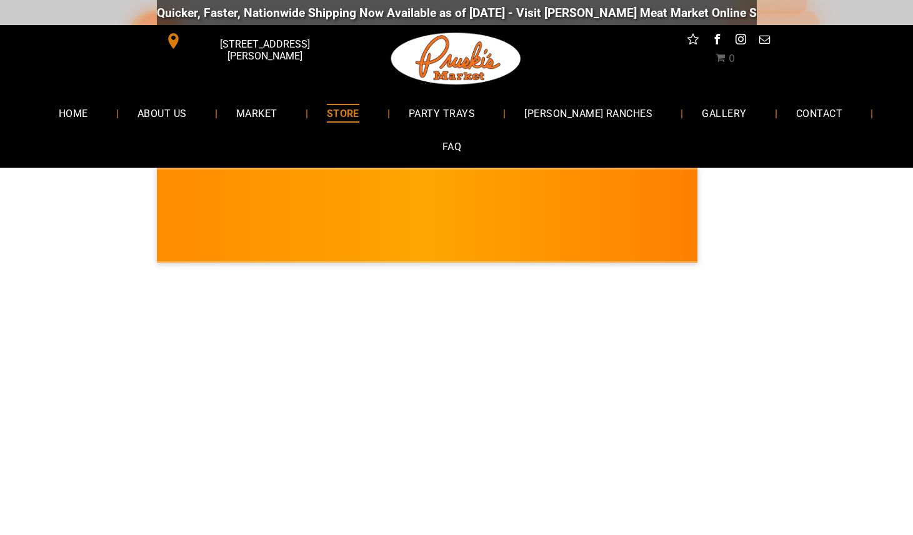 The height and width of the screenshot is (535, 913). Describe the element at coordinates (820, 113) in the screenshot. I see `a: CONTACT` at that location.